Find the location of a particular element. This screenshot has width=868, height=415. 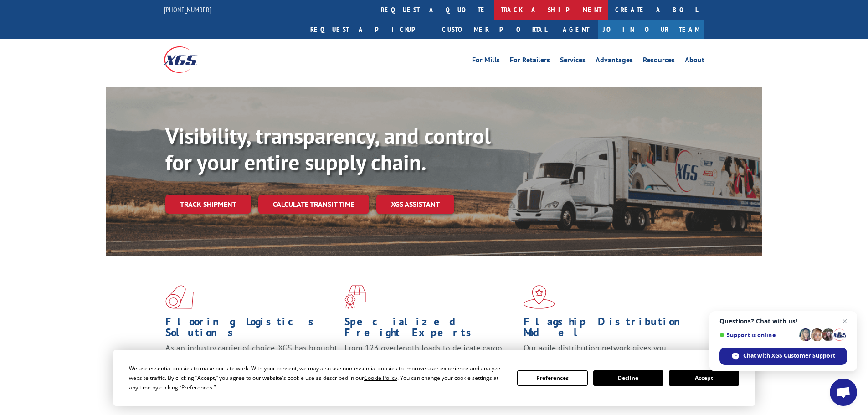

img: xgs-icon-total-supply-chain-intelligence-red is located at coordinates (179, 297).